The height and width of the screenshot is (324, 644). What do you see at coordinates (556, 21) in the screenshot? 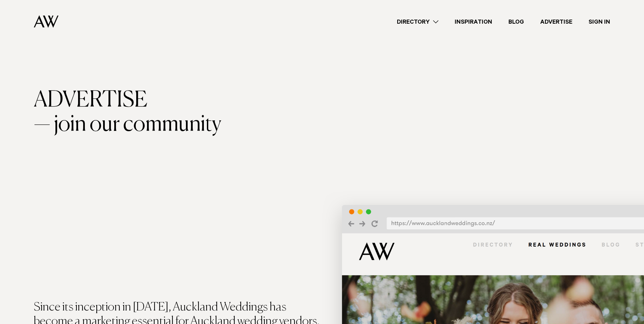
I see `a: Advertise` at bounding box center [556, 21].